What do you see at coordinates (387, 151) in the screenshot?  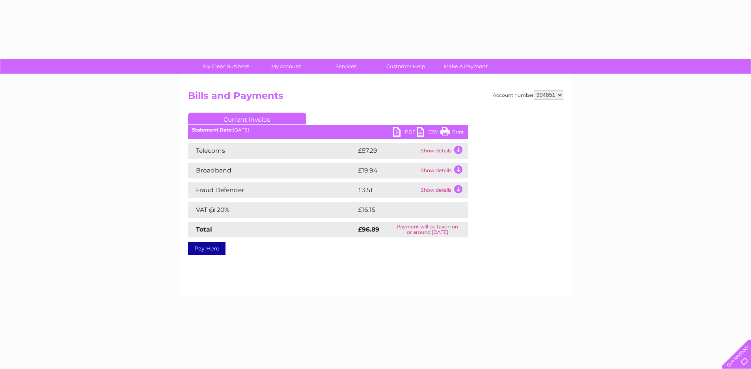 I see `td: £57.29` at bounding box center [387, 151].